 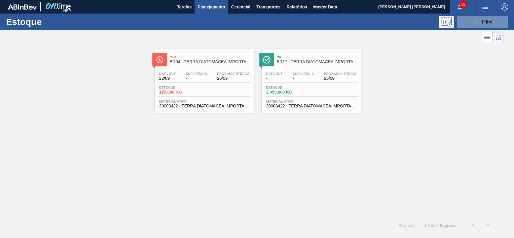 What do you see at coordinates (485, 7) in the screenshot?
I see `img: userActions` at bounding box center [485, 7].